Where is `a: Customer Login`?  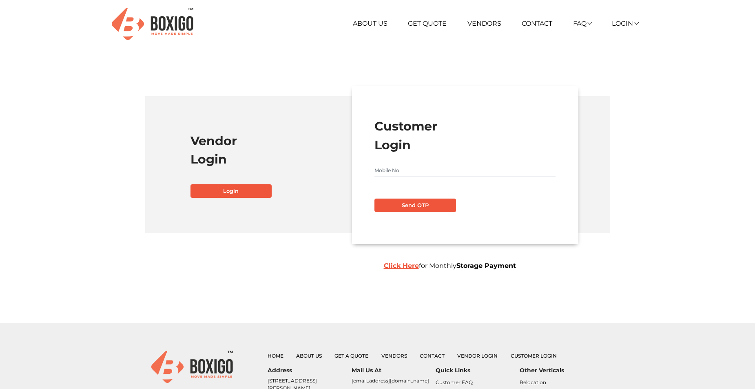
a: Customer Login is located at coordinates (534, 356).